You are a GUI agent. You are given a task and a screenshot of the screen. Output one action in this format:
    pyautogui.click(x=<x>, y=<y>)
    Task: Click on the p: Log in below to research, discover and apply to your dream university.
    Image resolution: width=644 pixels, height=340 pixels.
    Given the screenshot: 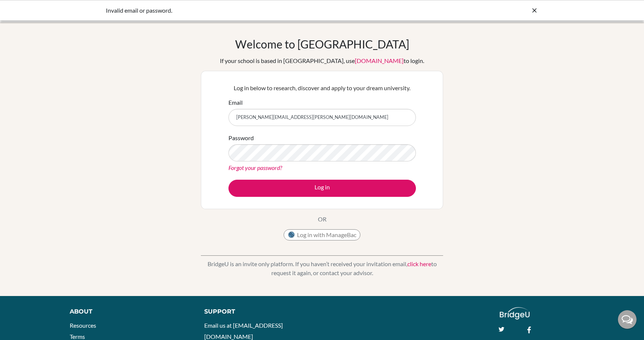 What is the action you would take?
    pyautogui.click(x=322, y=88)
    